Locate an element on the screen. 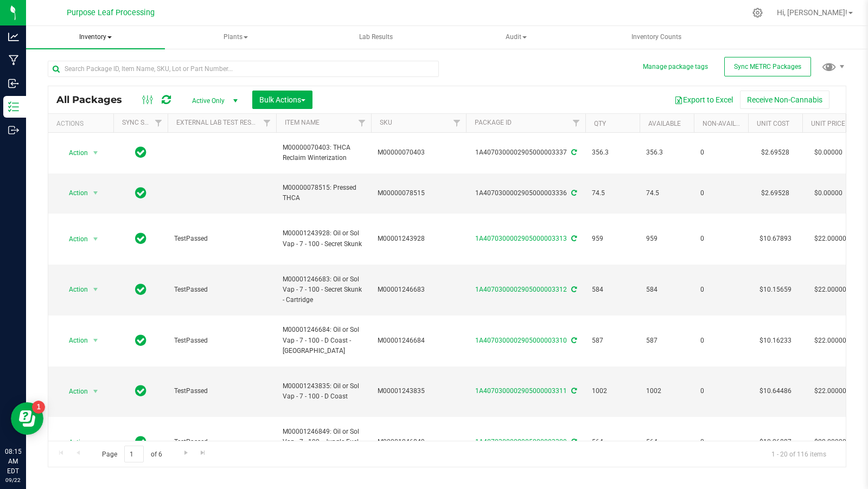  span: 1 is located at coordinates (7, 6).